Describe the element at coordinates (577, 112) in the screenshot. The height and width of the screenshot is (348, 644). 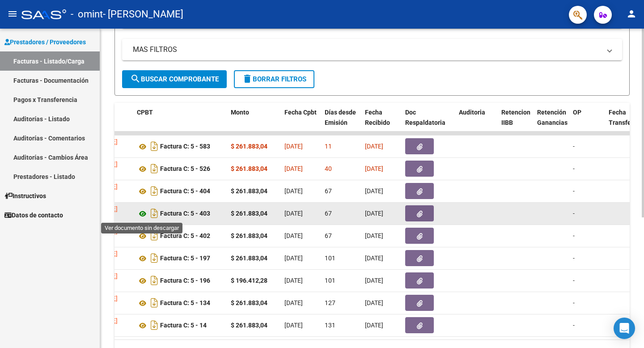
I see `span: OP` at that location.